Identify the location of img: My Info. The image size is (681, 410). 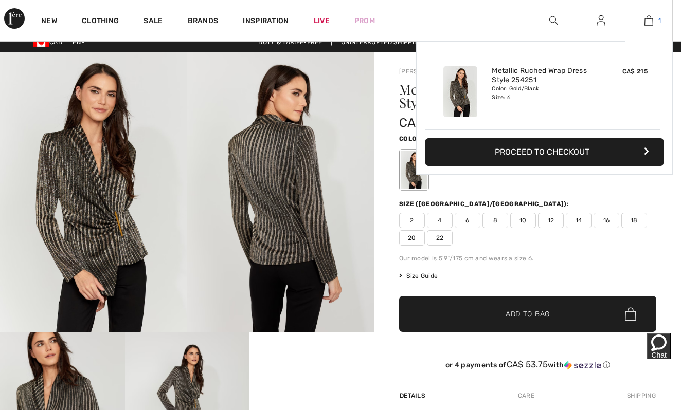
(601, 21).